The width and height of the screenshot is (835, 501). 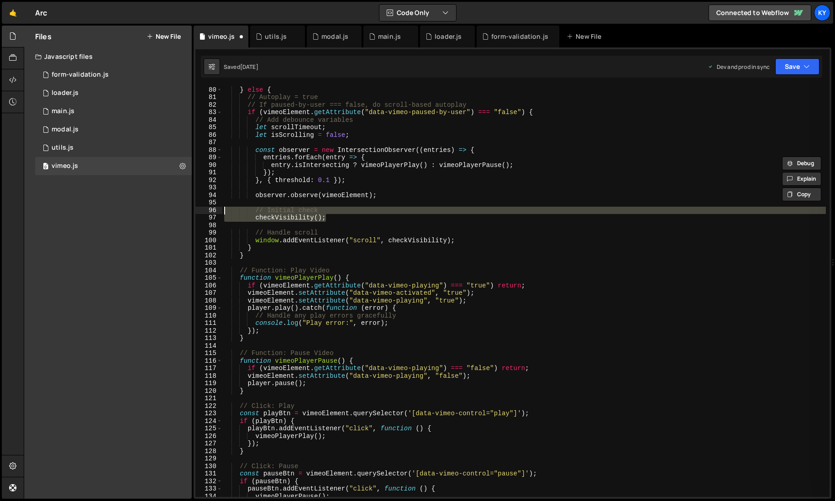 I want to click on div: 100, so click(x=209, y=241).